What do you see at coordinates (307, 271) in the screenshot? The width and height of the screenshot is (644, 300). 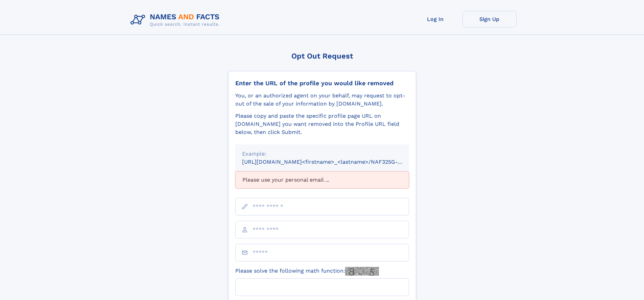 I see `label: Please solve the following math function:` at bounding box center [307, 271].